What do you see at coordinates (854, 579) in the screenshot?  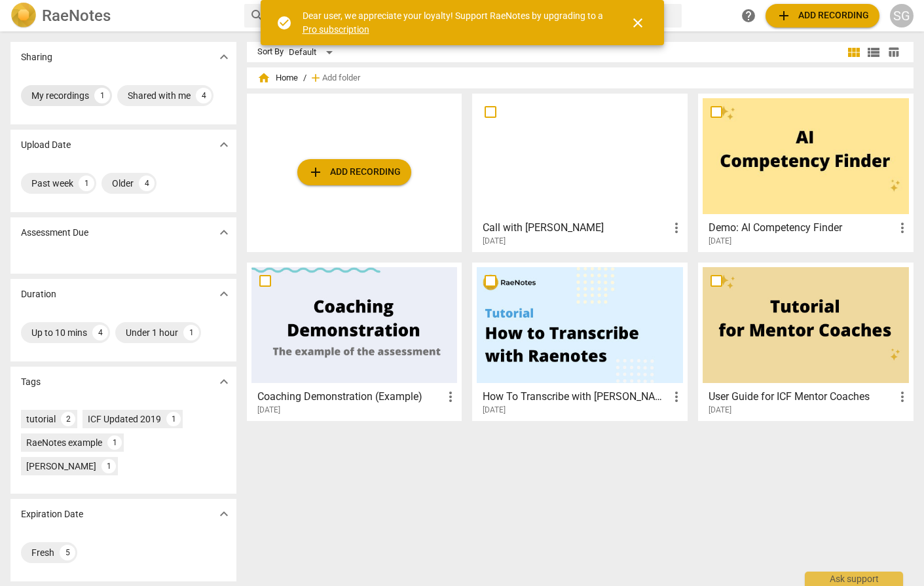 I see `div: Ask support` at bounding box center [854, 579].